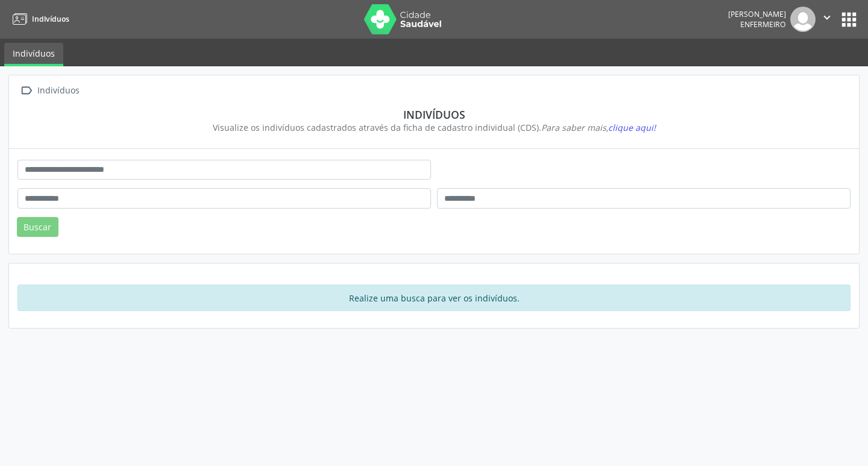  I want to click on div: Visualize os indivíduos cadastrados através da ficha de cadastro individual (CDS)., so click(434, 127).